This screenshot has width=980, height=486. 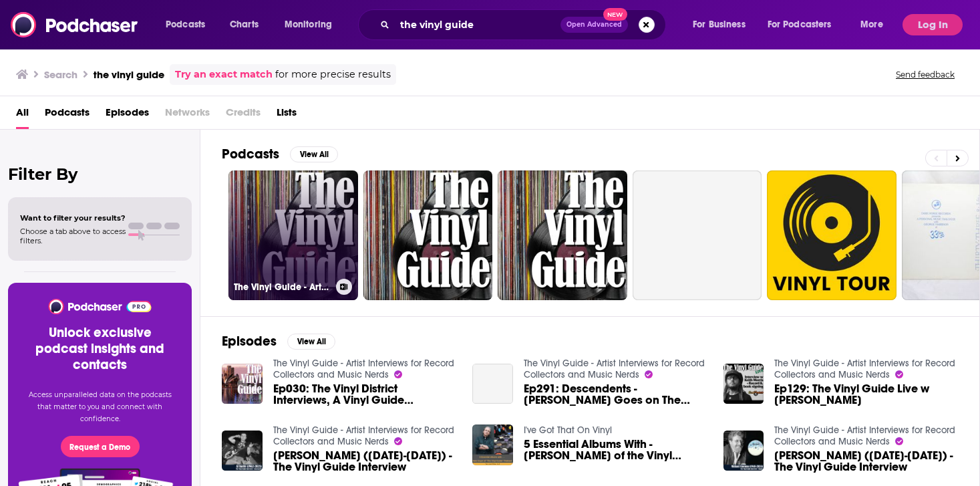 What do you see at coordinates (615, 14) in the screenshot?
I see `span: New` at bounding box center [615, 14].